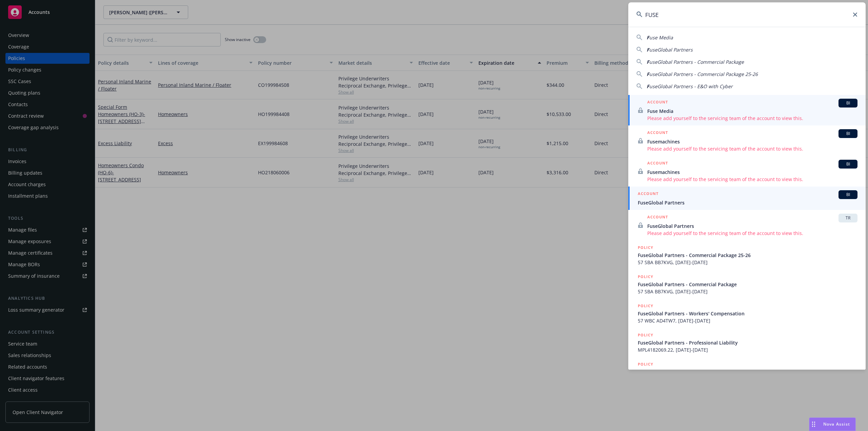  What do you see at coordinates (671, 50) in the screenshot?
I see `span: useGlobal Partners` at bounding box center [671, 50].